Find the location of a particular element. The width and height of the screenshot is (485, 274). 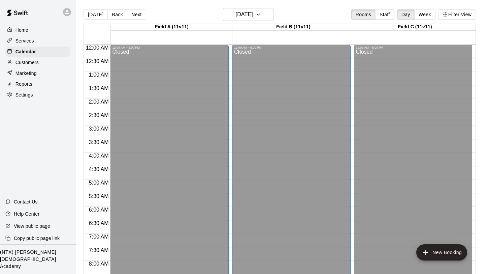

div: Customers is located at coordinates (38, 62).